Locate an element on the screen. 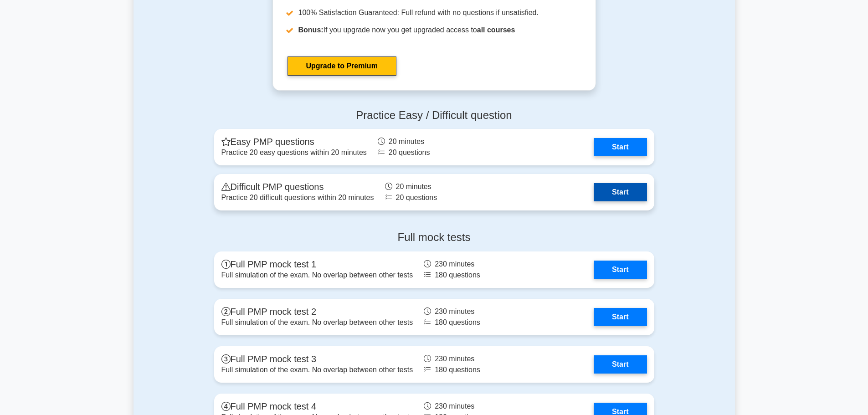 This screenshot has width=868, height=415. h4: Full mock tests is located at coordinates (434, 238).